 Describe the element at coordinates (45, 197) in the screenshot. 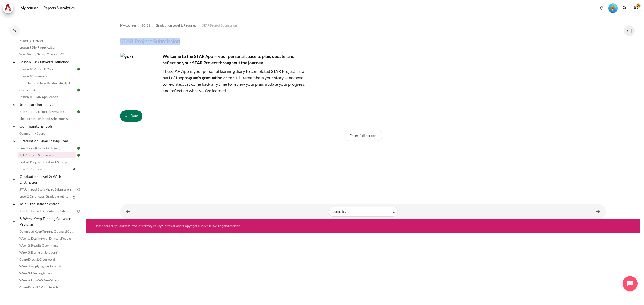

I see `a: Level 2 Certificate: Graduate with Distinction` at that location.